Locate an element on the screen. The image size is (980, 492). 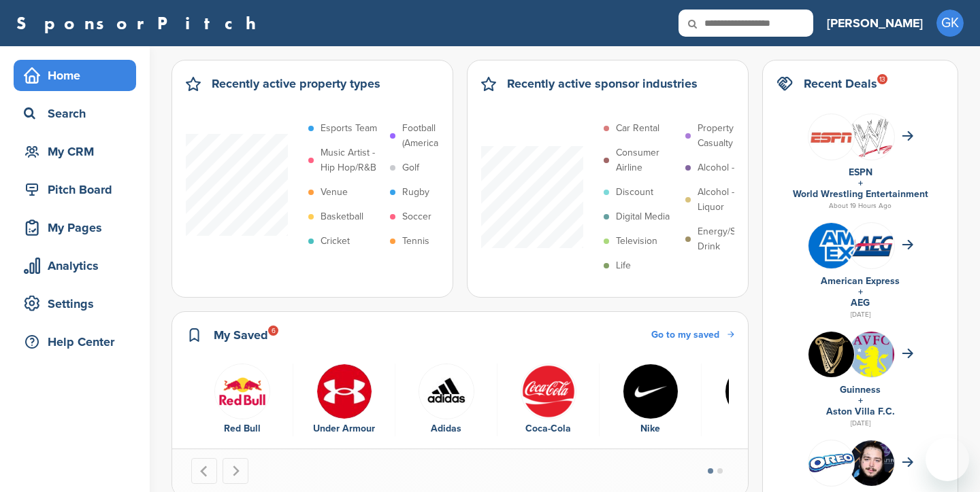
div: Settings is located at coordinates (78, 304).